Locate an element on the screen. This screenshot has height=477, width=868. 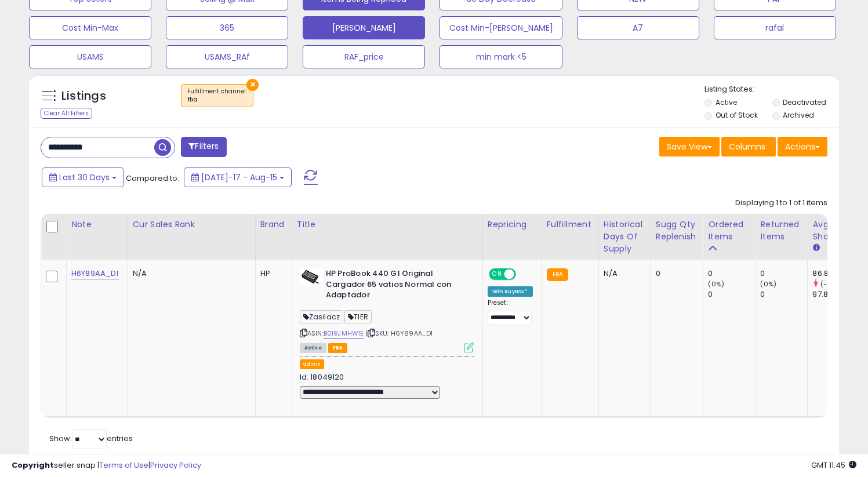
div: Ordered Items is located at coordinates (729, 231).